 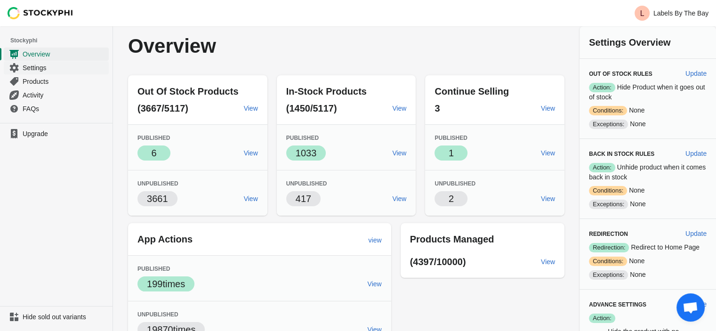 What do you see at coordinates (642, 13) in the screenshot?
I see `span: Avatar with initials L` at bounding box center [642, 13].